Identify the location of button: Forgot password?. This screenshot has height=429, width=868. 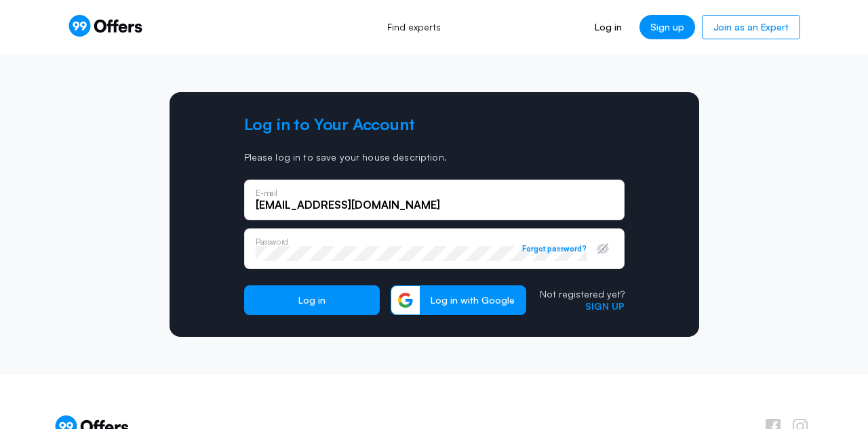
(554, 249).